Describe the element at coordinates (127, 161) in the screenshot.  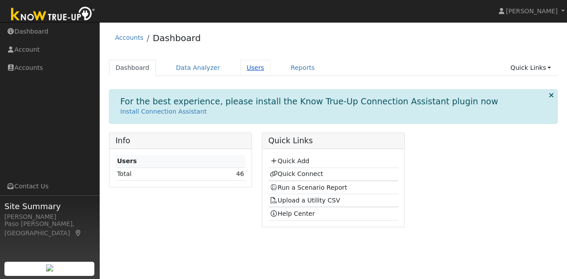
I see `strong: Users` at that location.